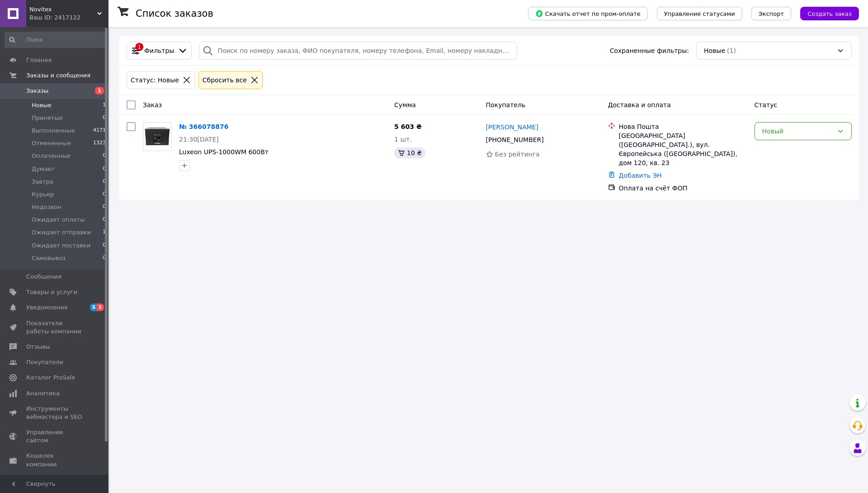  I want to click on a: Luxeon UPS-1000WM 600Вт, so click(224, 152).